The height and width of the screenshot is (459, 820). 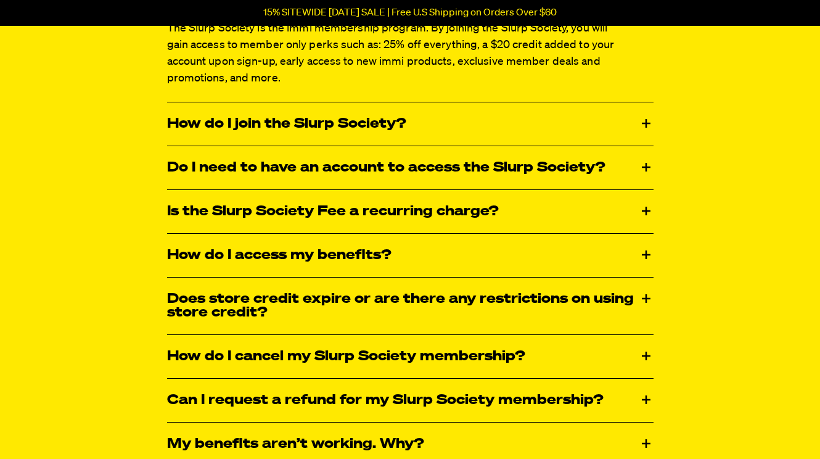 I want to click on div: Do I need to have an account to access the Slurp Society?, so click(x=410, y=168).